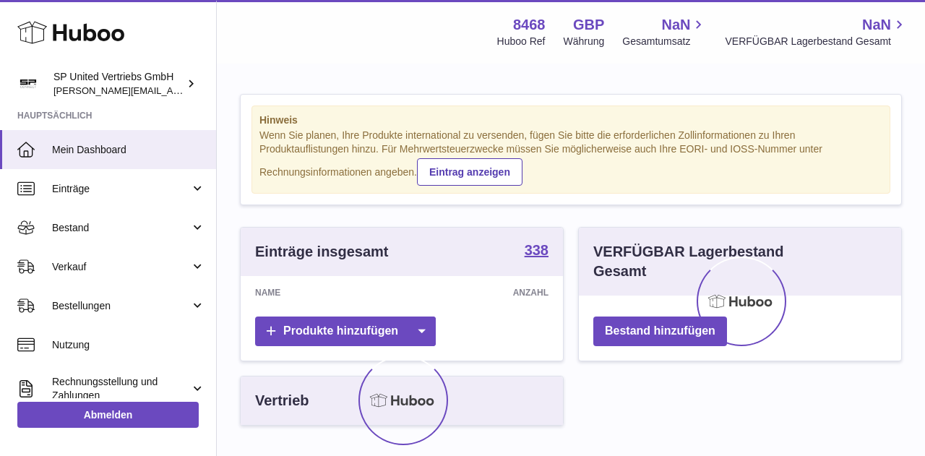 Image resolution: width=925 pixels, height=456 pixels. Describe the element at coordinates (118, 84) in the screenshot. I see `div: SP United Vertriebs GmbH` at that location.